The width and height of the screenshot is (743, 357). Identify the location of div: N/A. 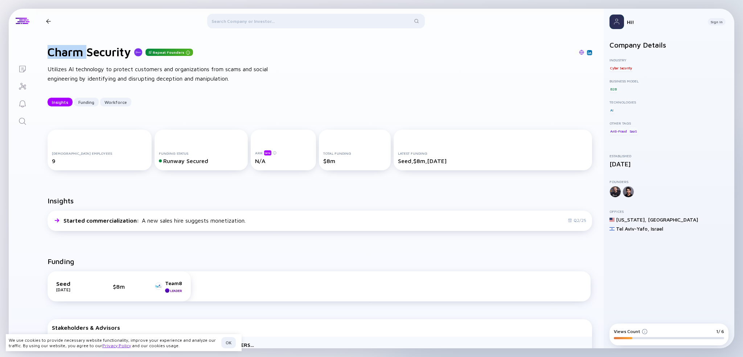
(283, 161).